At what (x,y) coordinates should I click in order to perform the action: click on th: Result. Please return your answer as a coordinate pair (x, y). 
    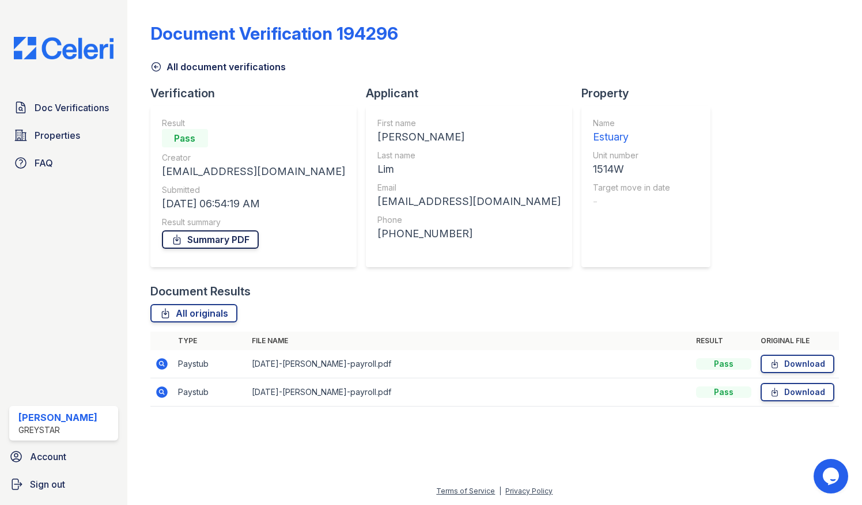
    Looking at the image, I should click on (724, 341).